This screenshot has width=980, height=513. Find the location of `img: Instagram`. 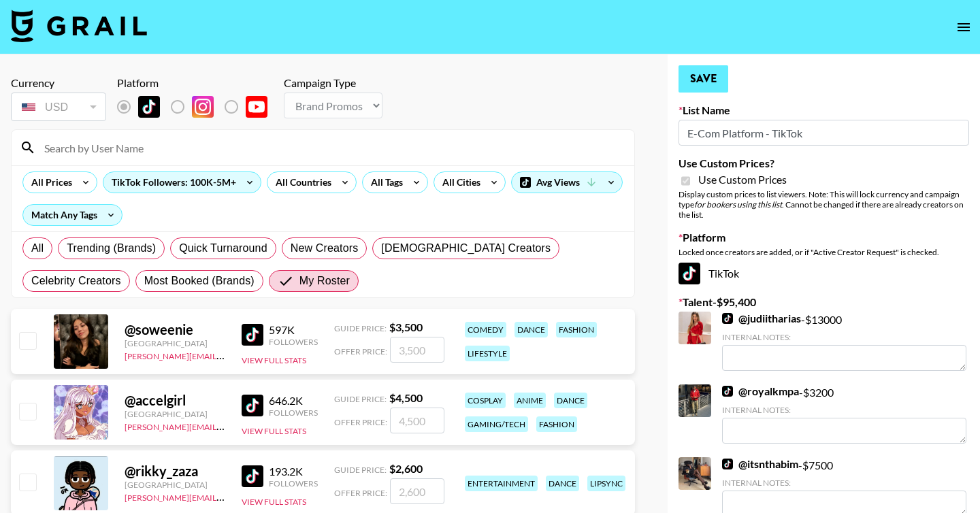

img: Instagram is located at coordinates (202, 107).